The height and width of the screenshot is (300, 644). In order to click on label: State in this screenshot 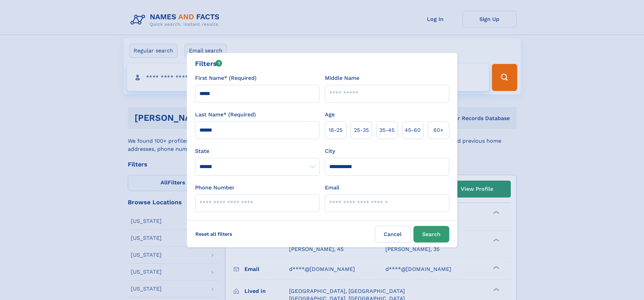, I will do `click(257, 151)`.